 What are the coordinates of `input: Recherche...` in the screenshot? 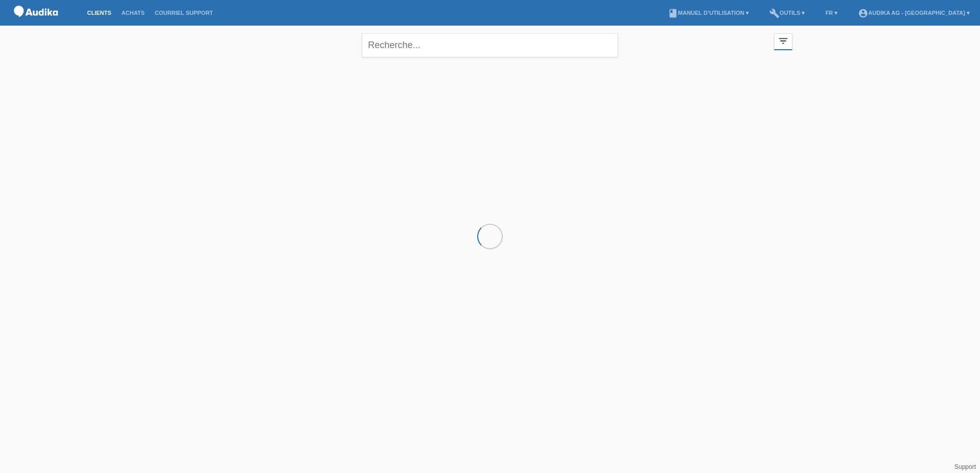 It's located at (490, 45).